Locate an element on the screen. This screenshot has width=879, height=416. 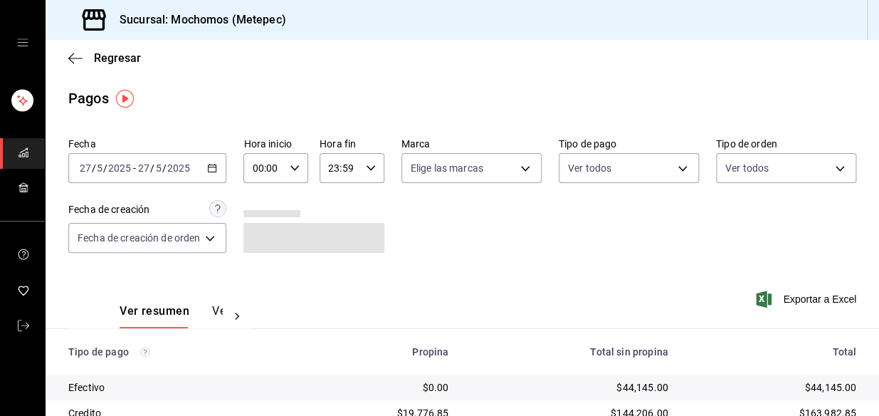
span: Regresar is located at coordinates (117, 58).